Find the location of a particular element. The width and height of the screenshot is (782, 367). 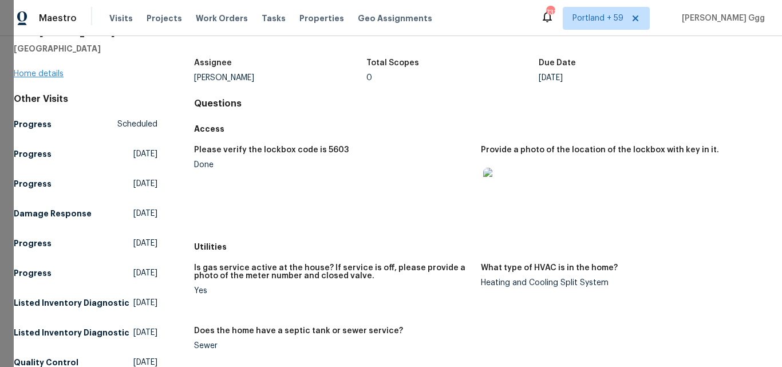

h5: What type of HVAC is in the home? is located at coordinates (549, 268).